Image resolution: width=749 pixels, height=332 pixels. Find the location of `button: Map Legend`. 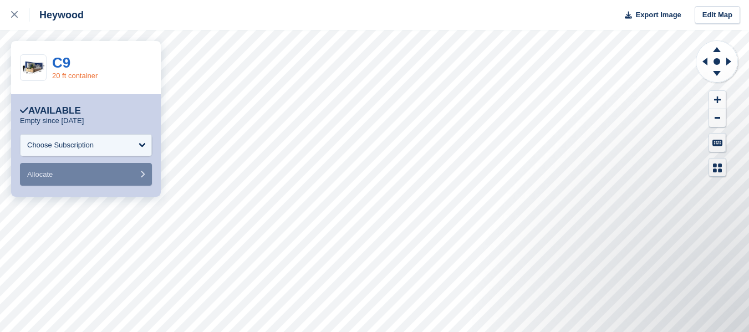

button: Map Legend is located at coordinates (718, 168).